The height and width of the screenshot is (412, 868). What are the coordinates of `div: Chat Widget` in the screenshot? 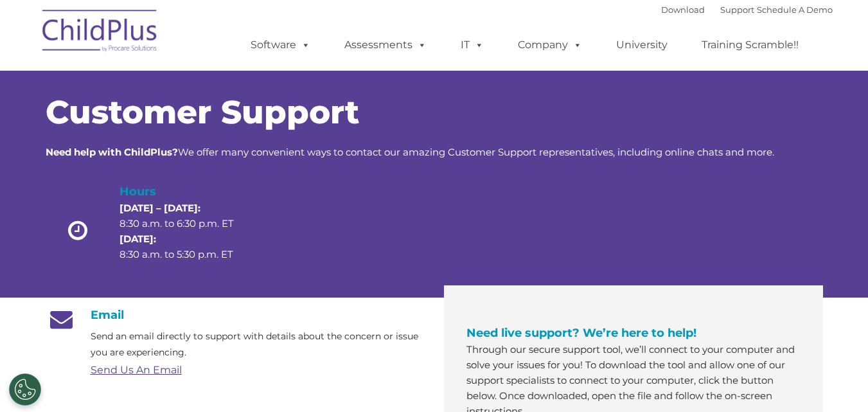 It's located at (836, 381).